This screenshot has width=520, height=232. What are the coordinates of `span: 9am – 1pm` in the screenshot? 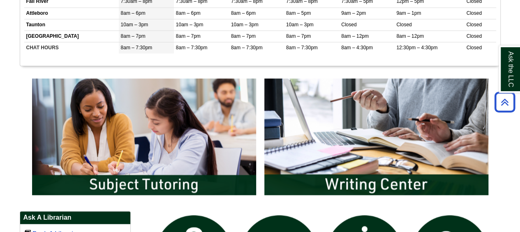 It's located at (409, 13).